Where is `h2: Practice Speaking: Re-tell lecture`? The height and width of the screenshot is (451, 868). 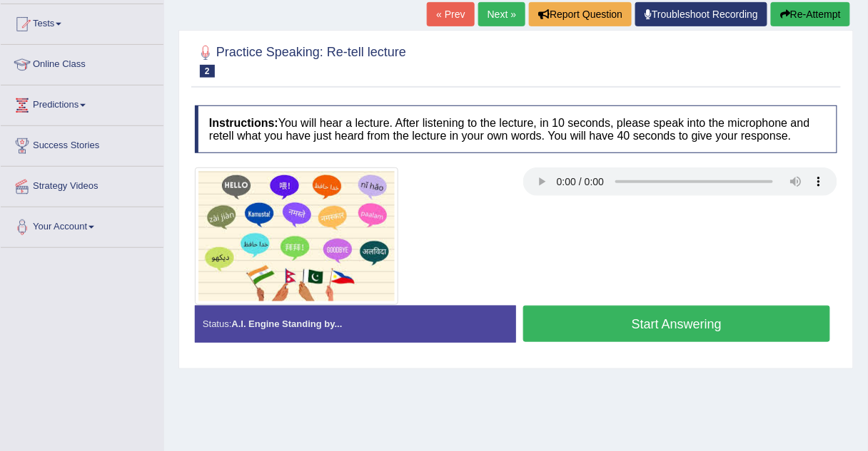 h2: Practice Speaking: Re-tell lecture is located at coordinates (300, 60).